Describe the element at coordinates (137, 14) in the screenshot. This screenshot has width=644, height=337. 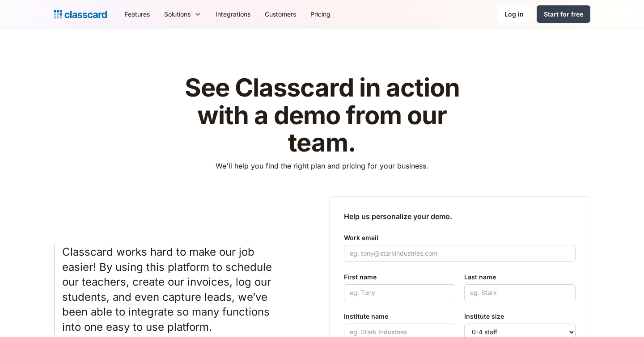
I see `a: Features` at that location.